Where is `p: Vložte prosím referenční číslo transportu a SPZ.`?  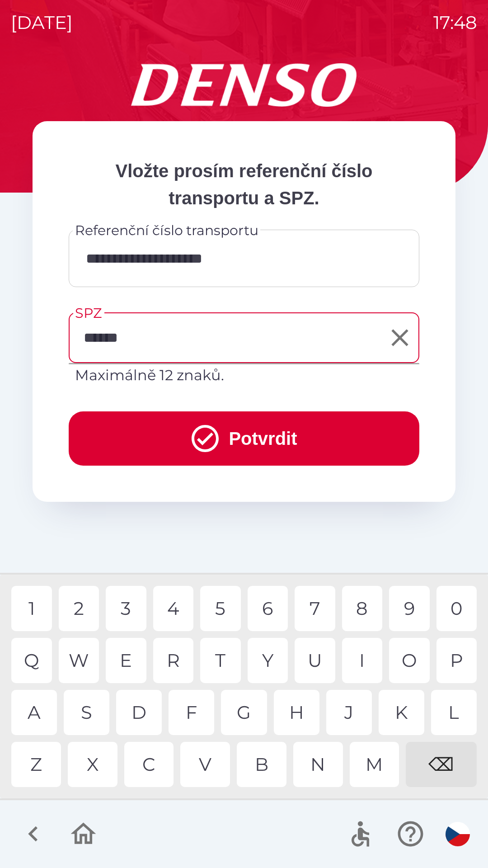
p: Vložte prosím referenční číslo transportu a SPZ. is located at coordinates (244, 185).